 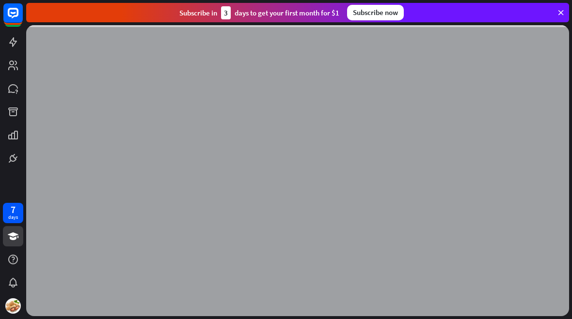 I want to click on div: 7, so click(x=13, y=210).